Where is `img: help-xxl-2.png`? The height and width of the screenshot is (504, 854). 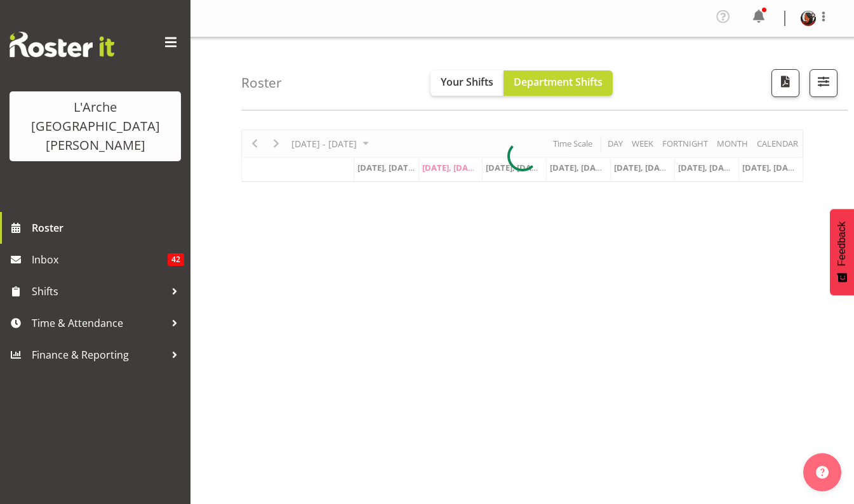
img: help-xxl-2.png is located at coordinates (822, 472).